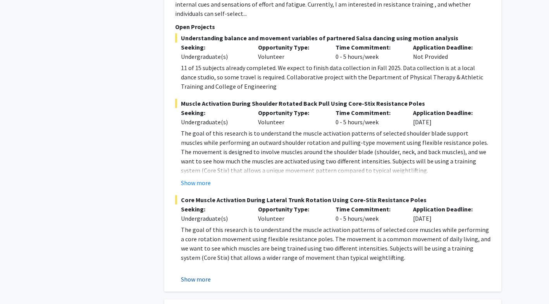  What do you see at coordinates (446, 52) in the screenshot?
I see `div: Not Provided` at bounding box center [446, 52].